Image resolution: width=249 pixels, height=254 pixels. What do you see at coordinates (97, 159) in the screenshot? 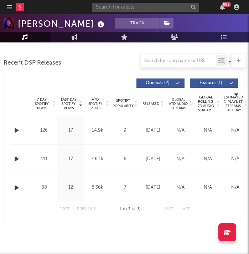
I see `div: 46.1k` at bounding box center [97, 159].